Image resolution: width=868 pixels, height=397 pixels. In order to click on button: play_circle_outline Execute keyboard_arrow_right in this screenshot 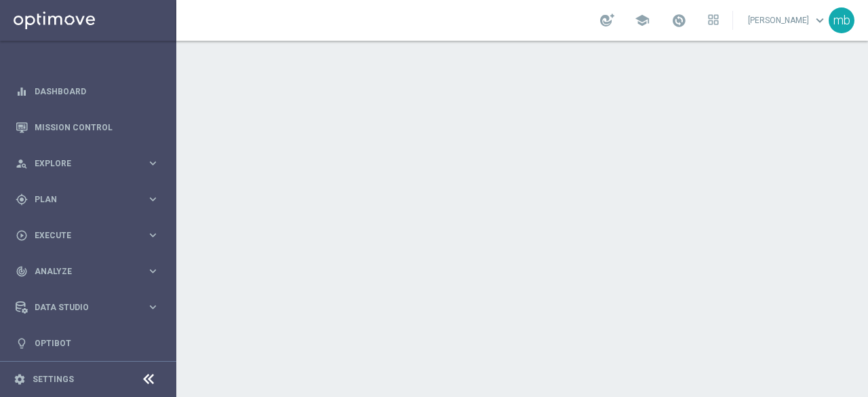, I will do `click(87, 236)`.